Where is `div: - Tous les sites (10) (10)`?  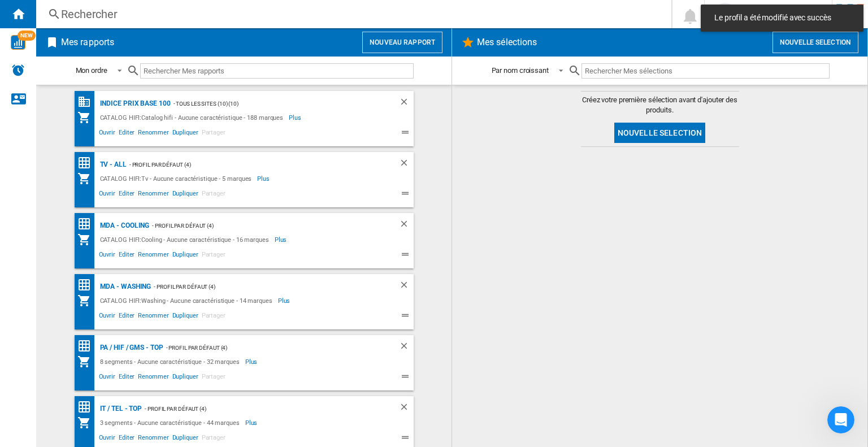
div: - Tous les sites (10) (10) is located at coordinates (274, 103).